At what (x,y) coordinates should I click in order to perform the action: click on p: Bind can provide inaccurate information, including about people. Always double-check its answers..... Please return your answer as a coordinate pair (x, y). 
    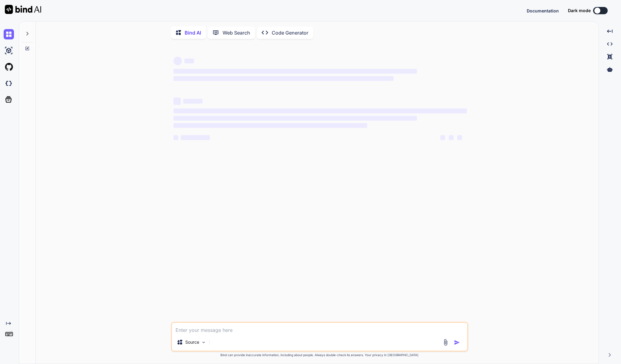
    Looking at the image, I should click on (320, 355).